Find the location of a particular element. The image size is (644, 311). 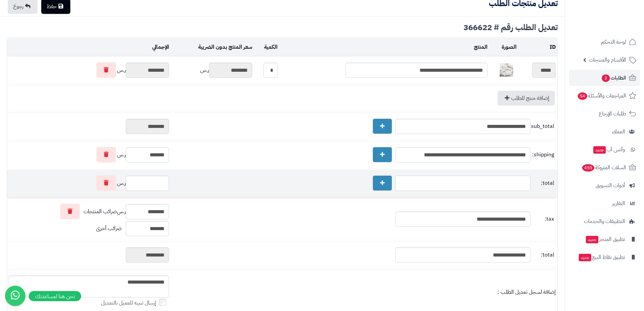

span: التطبيقات والخدمات is located at coordinates (605, 221).